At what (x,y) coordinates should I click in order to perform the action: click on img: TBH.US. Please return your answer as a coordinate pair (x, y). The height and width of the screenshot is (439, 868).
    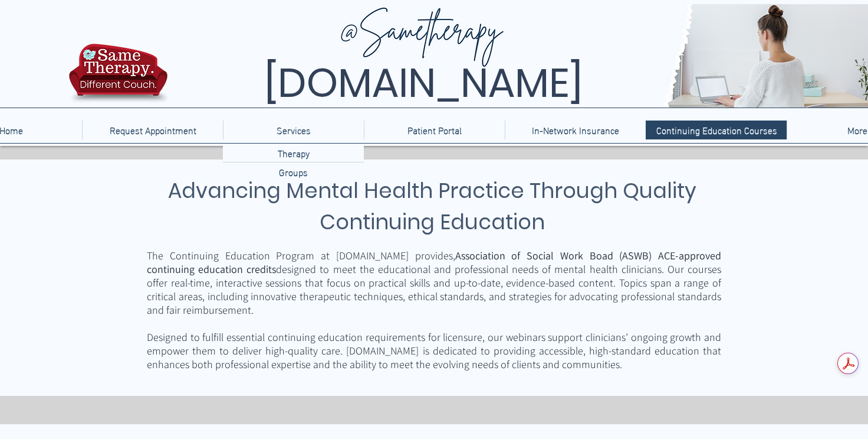
    Looking at the image, I should click on (118, 77).